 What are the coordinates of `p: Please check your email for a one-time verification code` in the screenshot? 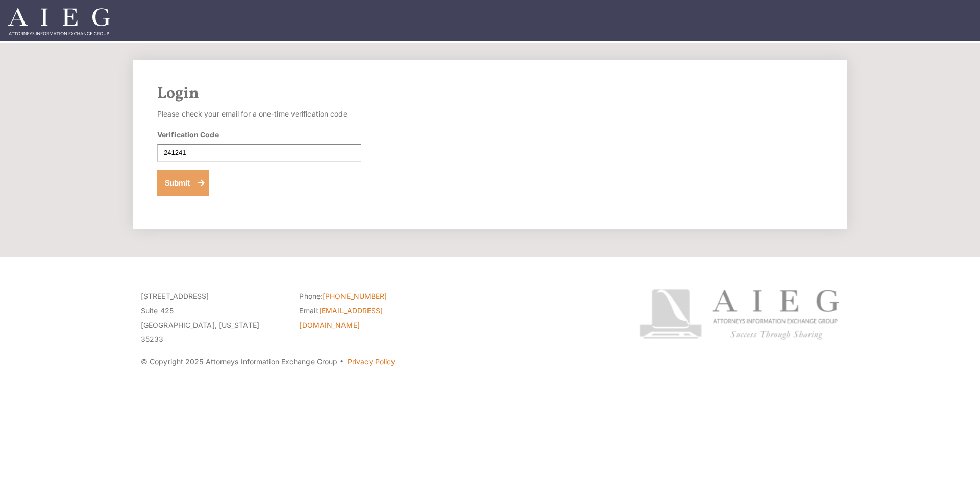 It's located at (259, 114).